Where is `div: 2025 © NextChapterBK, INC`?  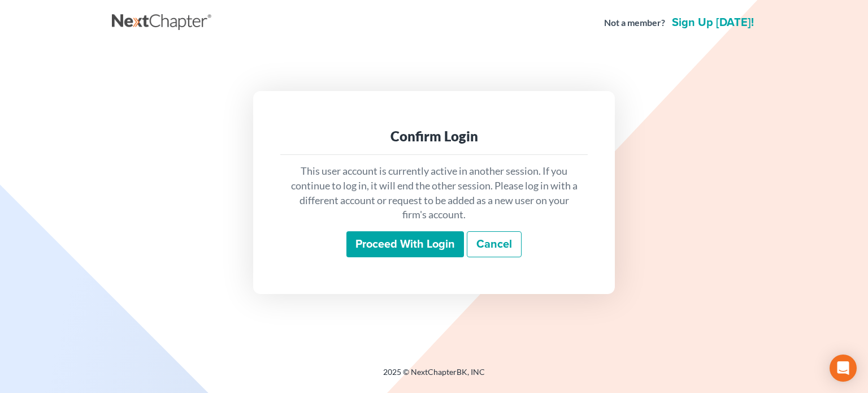 div: 2025 © NextChapterBK, INC is located at coordinates (434, 377).